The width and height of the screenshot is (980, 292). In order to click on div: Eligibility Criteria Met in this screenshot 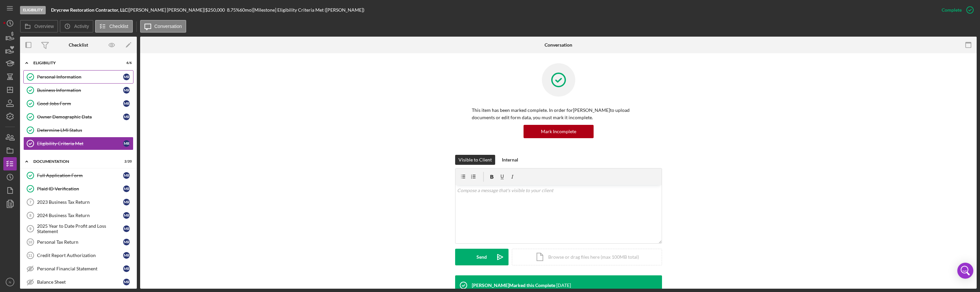, I will do `click(80, 143)`.